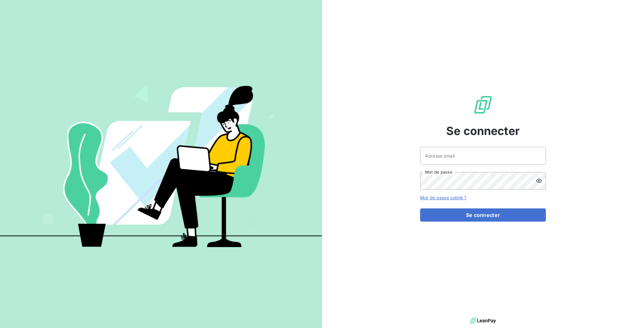  What do you see at coordinates (483, 156) in the screenshot?
I see `input: placeholder` at bounding box center [483, 156].